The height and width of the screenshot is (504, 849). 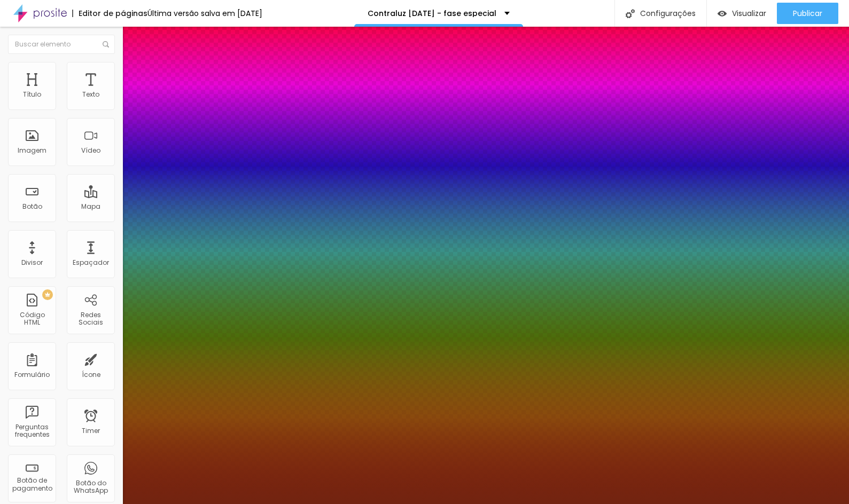 I want to click on button: Publicar, so click(x=807, y=14).